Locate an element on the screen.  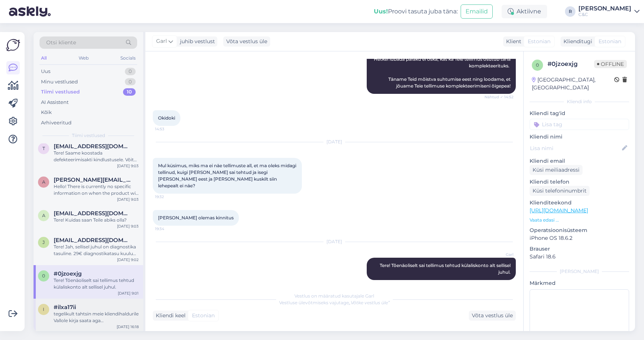
div: Socials is located at coordinates (128, 58).